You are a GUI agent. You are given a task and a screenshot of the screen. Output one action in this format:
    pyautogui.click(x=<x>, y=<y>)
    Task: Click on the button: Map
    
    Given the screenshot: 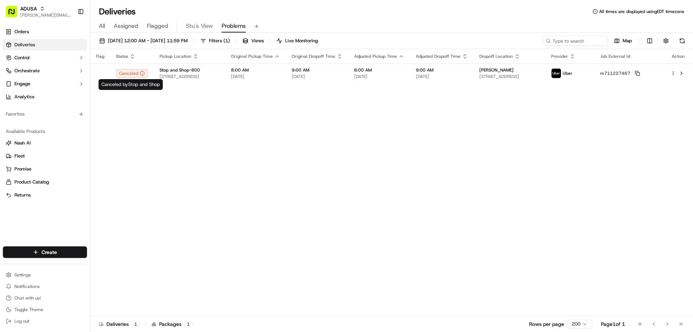 What is the action you would take?
    pyautogui.click(x=623, y=41)
    